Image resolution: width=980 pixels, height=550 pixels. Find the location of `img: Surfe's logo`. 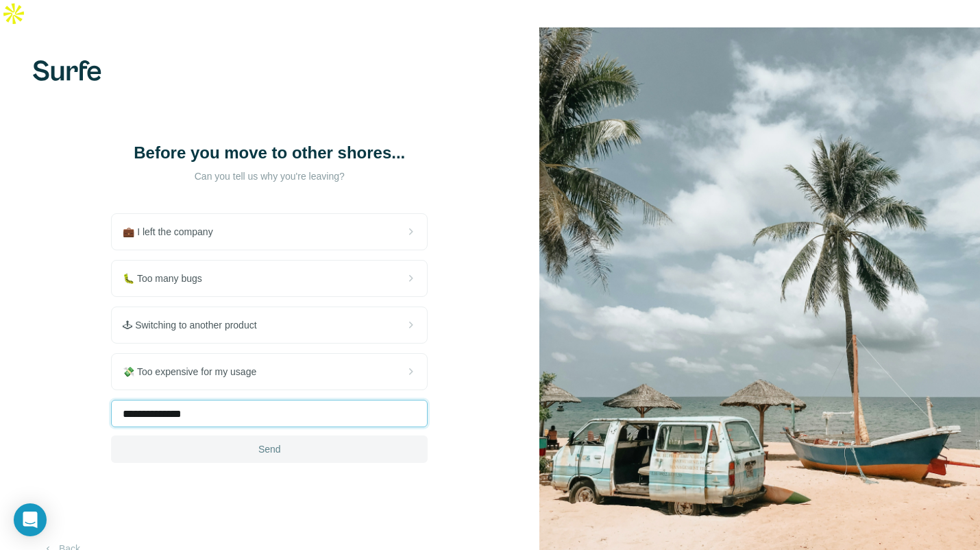

img: Surfe's logo is located at coordinates (68, 71).